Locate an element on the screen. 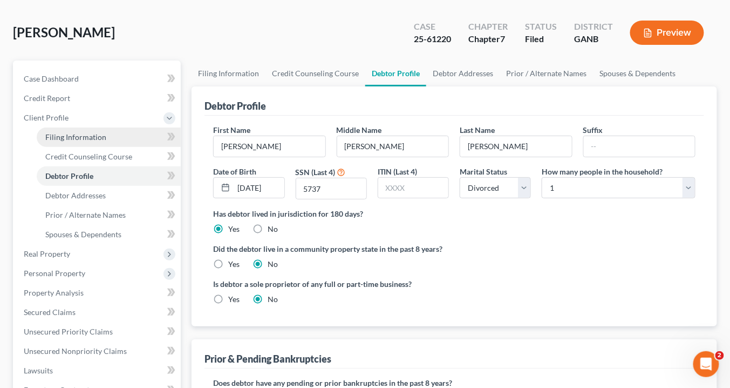  input: MM/DD/YYYY is located at coordinates (259, 188).